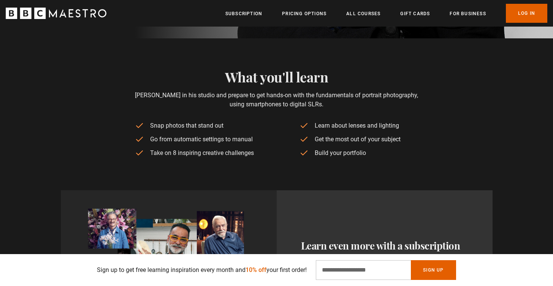 The image size is (553, 286). I want to click on a: For business, so click(467, 14).